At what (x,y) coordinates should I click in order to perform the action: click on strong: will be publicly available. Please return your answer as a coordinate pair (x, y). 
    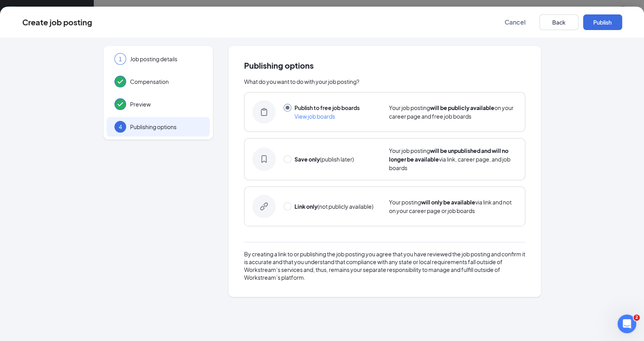
    Looking at the image, I should click on (462, 108).